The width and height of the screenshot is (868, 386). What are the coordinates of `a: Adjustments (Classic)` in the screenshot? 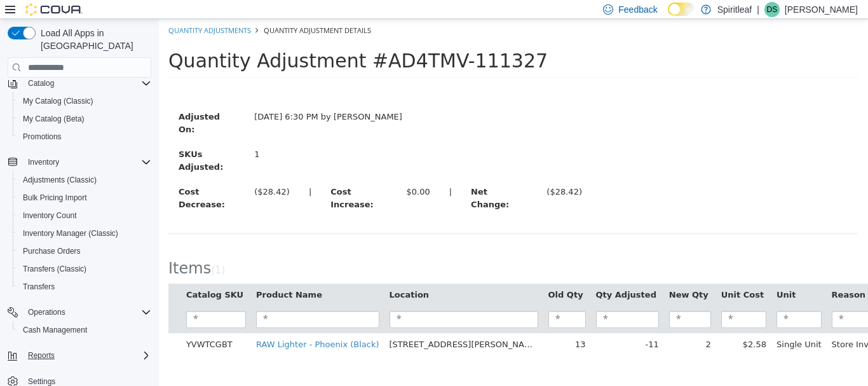 It's located at (60, 180).